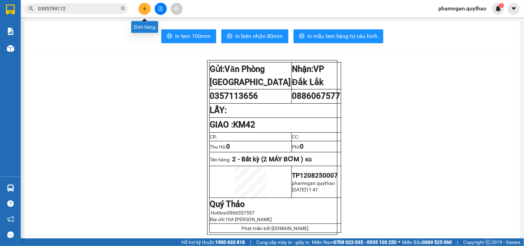 This screenshot has height=246, width=524. What do you see at coordinates (105, 14) in the screenshot?
I see `div: VP Đắk Lắk` at bounding box center [105, 14].